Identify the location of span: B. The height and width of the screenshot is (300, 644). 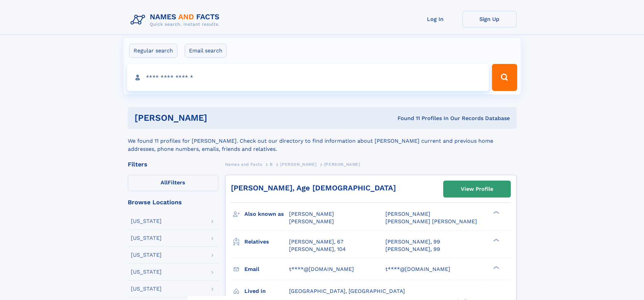
(271, 164).